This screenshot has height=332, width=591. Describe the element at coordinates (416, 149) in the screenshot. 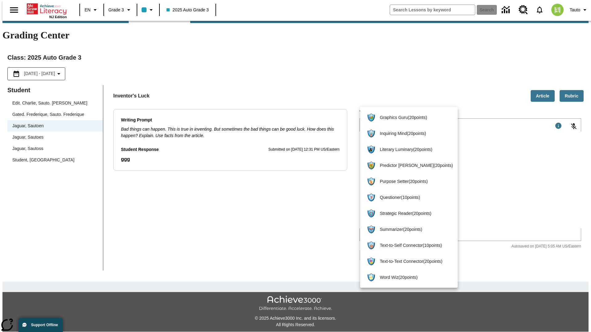

I see `span: Literary Luminary ( 20 points )` at that location.